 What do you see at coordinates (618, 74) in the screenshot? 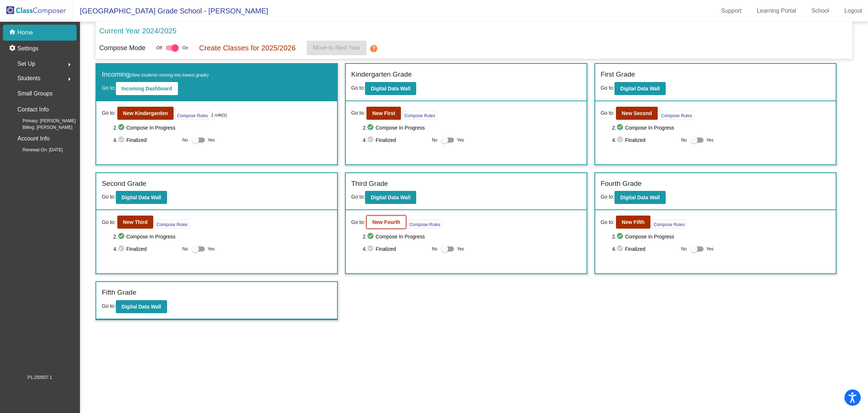
I see `label: First Grade` at bounding box center [618, 74].